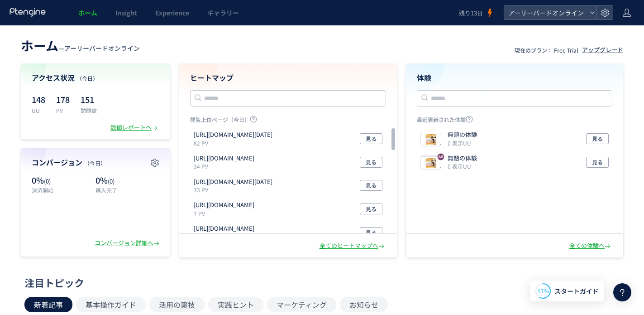  What do you see at coordinates (226, 237) in the screenshot?
I see `p: 4 PV` at bounding box center [226, 237].